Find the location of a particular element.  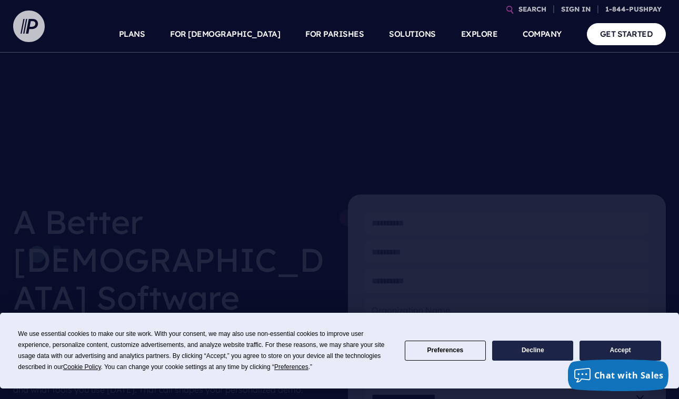

a: EXPLORE is located at coordinates (479, 34).